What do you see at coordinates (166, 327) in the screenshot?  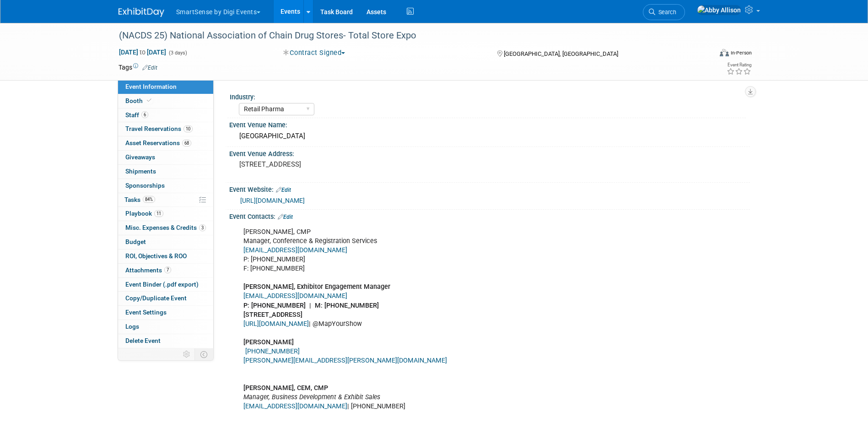 I see `a: Logs` at bounding box center [166, 327].